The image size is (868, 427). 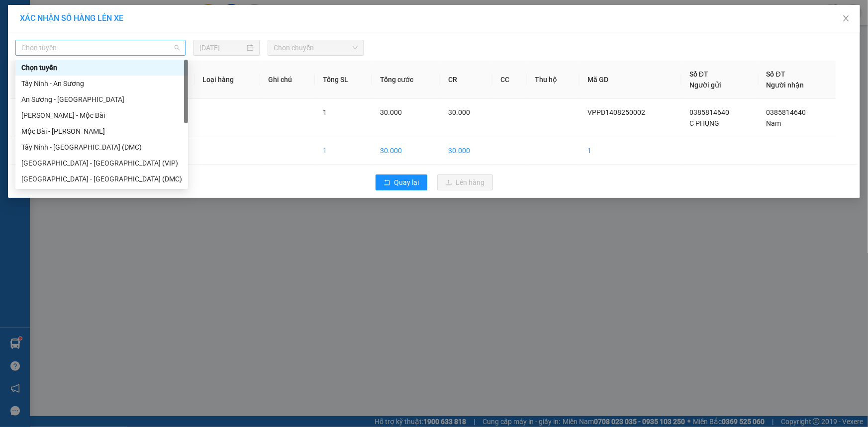 What do you see at coordinates (705, 85) in the screenshot?
I see `span: Người gửi` at bounding box center [705, 85].